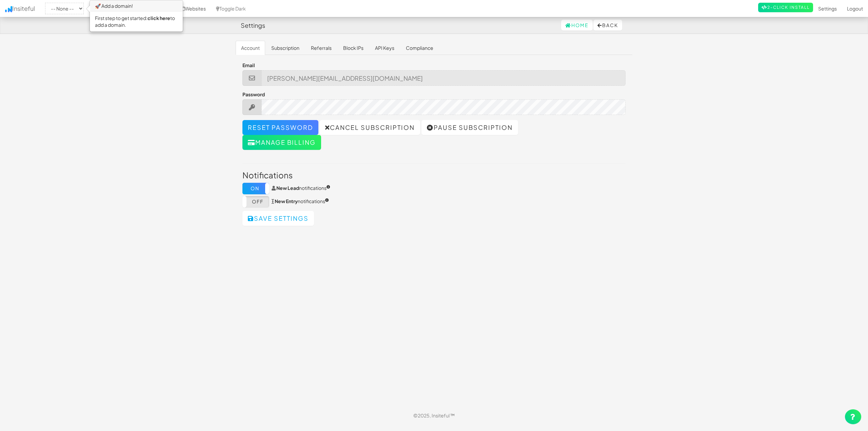 This screenshot has height=431, width=868. What do you see at coordinates (253, 25) in the screenshot?
I see `h4: Settings` at bounding box center [253, 25].